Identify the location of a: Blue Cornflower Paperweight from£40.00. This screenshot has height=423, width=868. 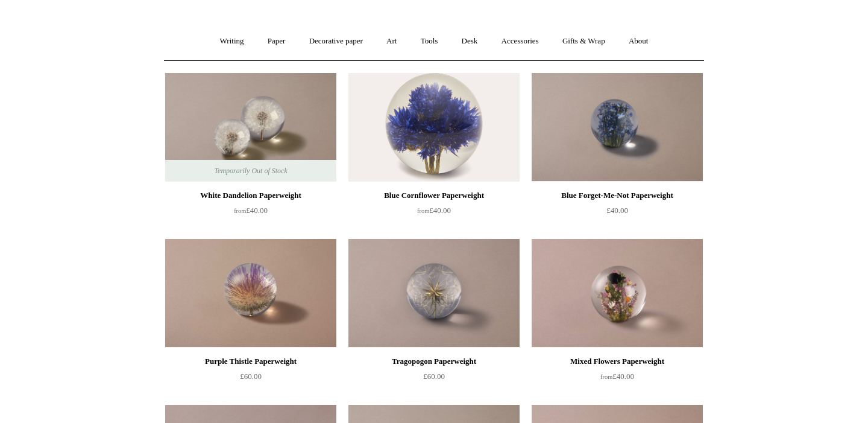
(434, 213).